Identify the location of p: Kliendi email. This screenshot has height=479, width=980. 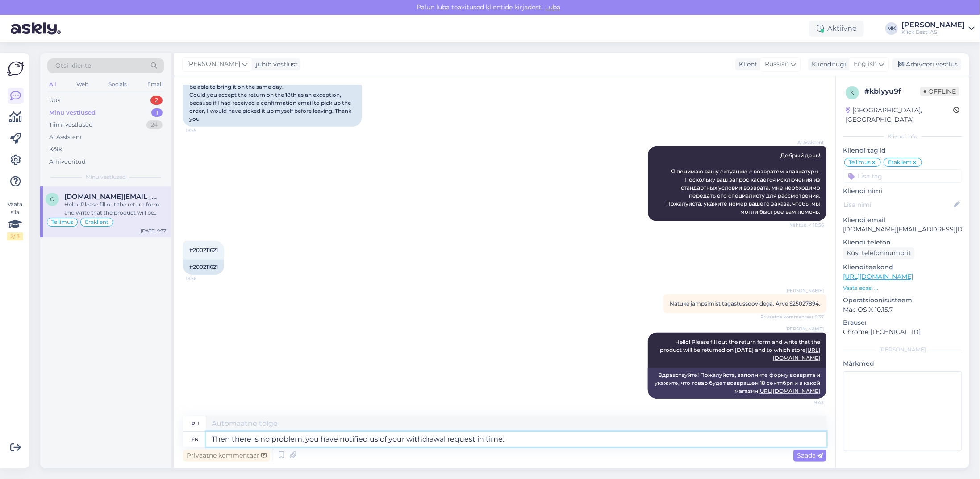
(902, 220).